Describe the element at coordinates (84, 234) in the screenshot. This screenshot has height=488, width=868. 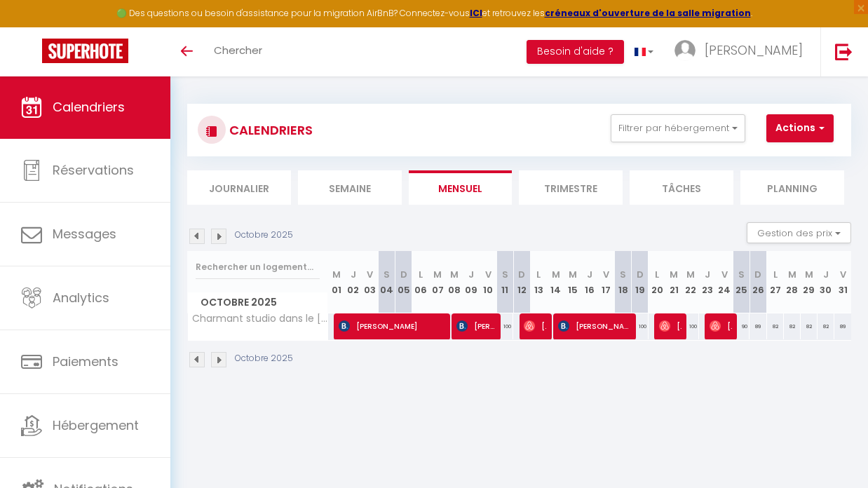
I see `span: Messages` at that location.